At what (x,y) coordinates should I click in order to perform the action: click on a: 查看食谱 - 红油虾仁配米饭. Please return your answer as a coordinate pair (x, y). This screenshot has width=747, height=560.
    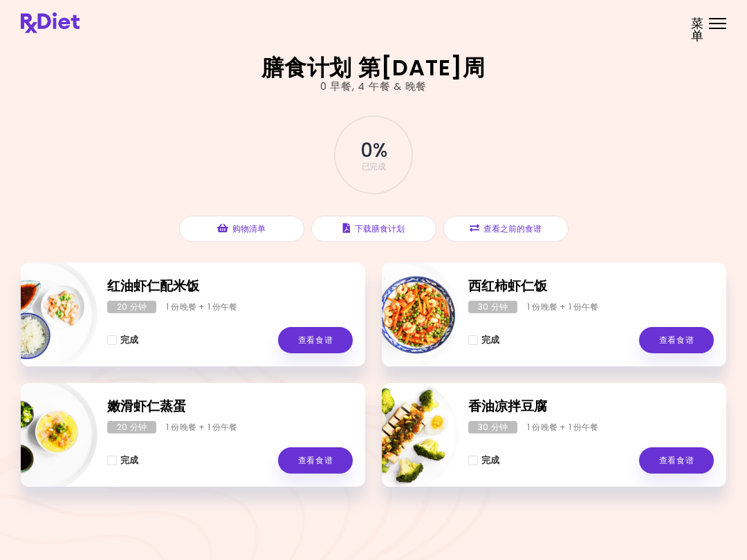
    Looking at the image, I should click on (315, 340).